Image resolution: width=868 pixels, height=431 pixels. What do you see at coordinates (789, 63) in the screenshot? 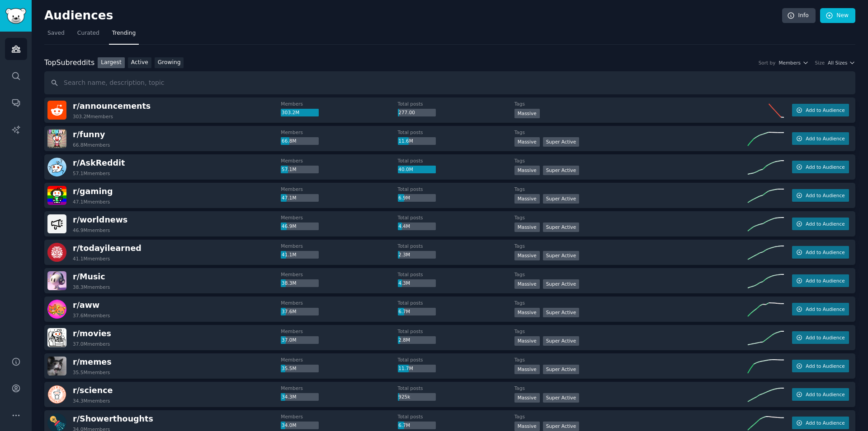
I see `span: Members` at bounding box center [789, 63].